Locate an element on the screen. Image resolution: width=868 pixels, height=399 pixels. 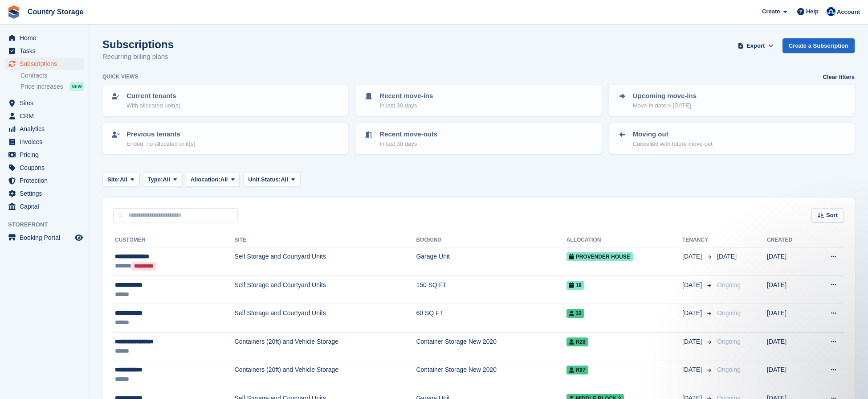
p: In last 30 days is located at coordinates (408, 144).